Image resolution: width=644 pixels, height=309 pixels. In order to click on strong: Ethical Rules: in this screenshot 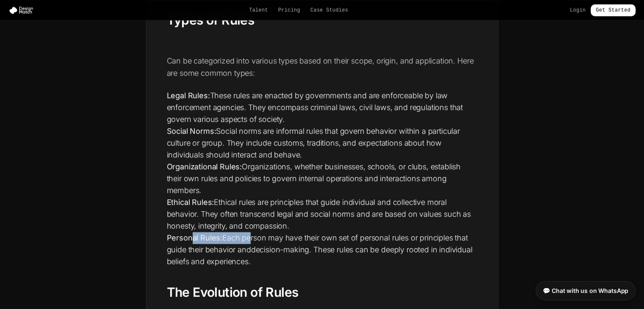, I will do `click(190, 202)`.